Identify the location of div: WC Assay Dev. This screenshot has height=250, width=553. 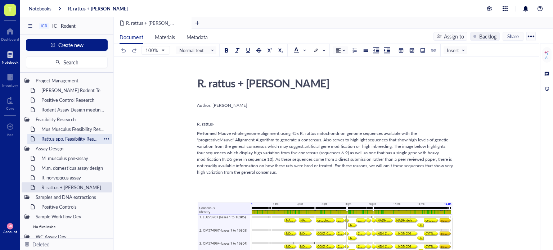
(71, 237).